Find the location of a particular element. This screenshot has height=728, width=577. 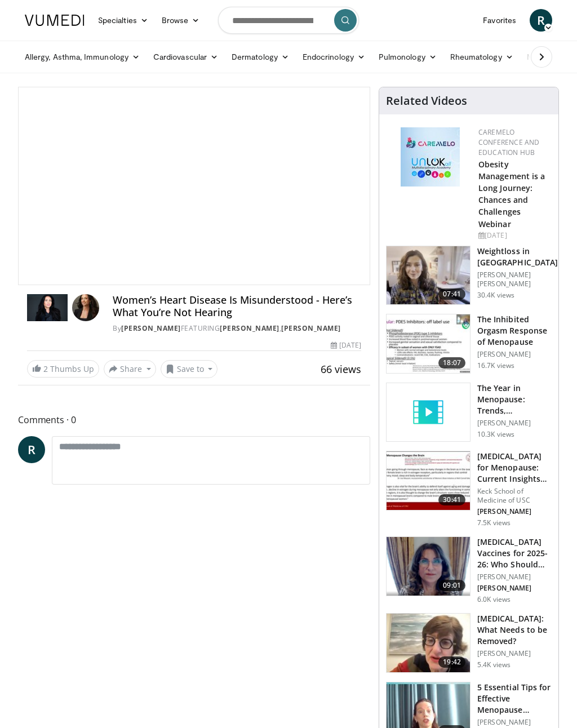

p: 30.4K views is located at coordinates (496, 295).